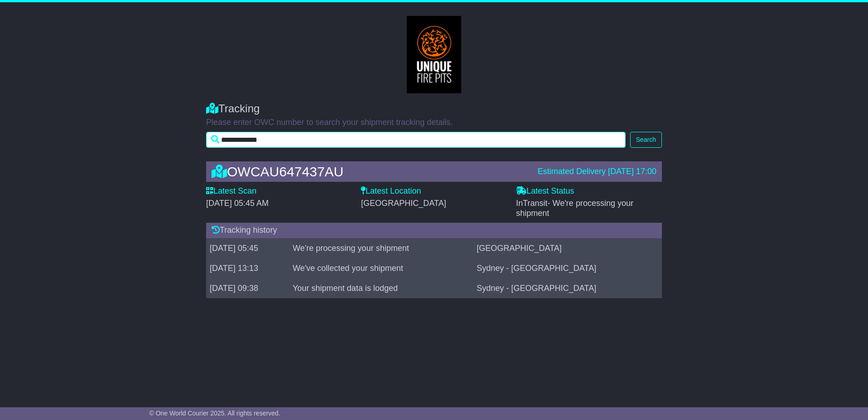  Describe the element at coordinates (381, 268) in the screenshot. I see `td: We've collected your shipment` at that location.